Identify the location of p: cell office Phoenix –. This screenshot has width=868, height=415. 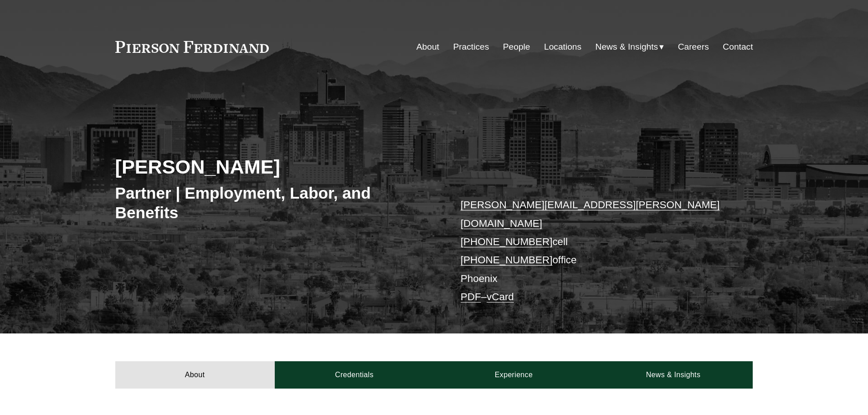
(593, 251).